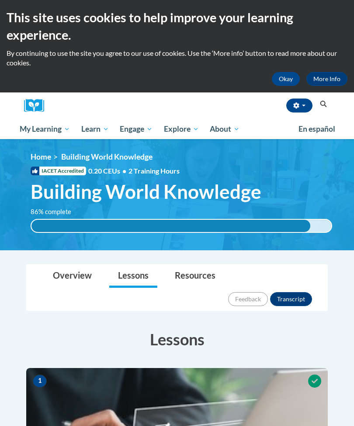  Describe the element at coordinates (316, 129) in the screenshot. I see `a: En español` at that location.